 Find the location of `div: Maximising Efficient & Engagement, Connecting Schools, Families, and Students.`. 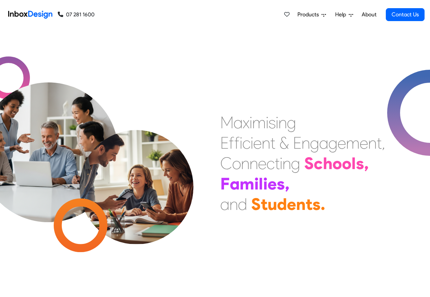

div: Maximising Efficient & Engagement, Connecting Schools, Families, and Students. is located at coordinates (303, 163).